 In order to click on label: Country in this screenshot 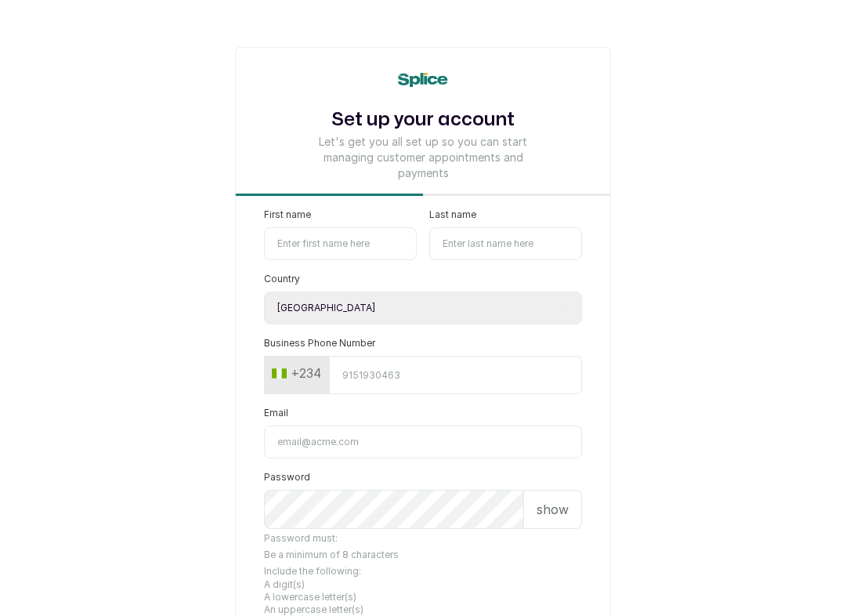, I will do `click(282, 279)`.